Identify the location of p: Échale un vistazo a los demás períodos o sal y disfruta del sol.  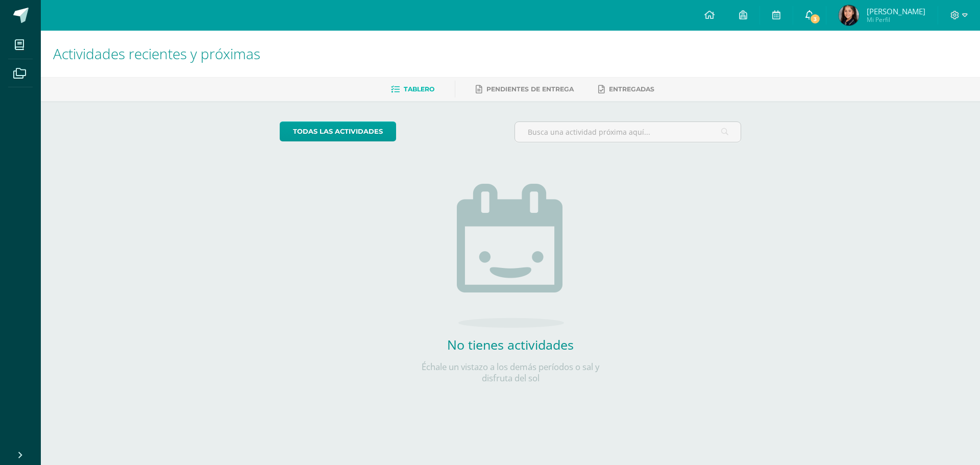
(511, 372).